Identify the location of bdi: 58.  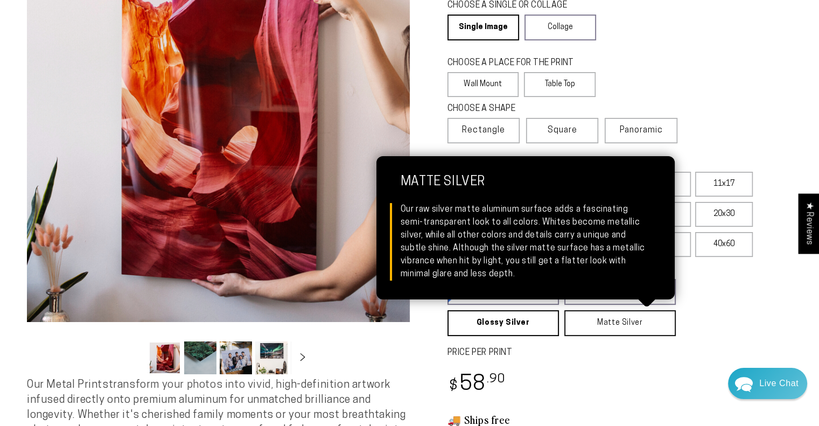
(477, 385).